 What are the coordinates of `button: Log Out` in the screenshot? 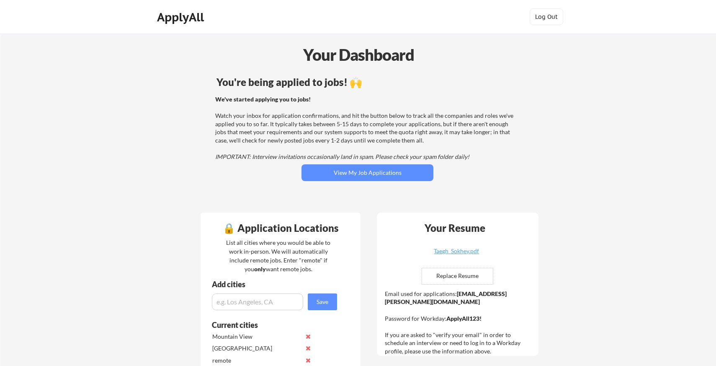 It's located at (547, 17).